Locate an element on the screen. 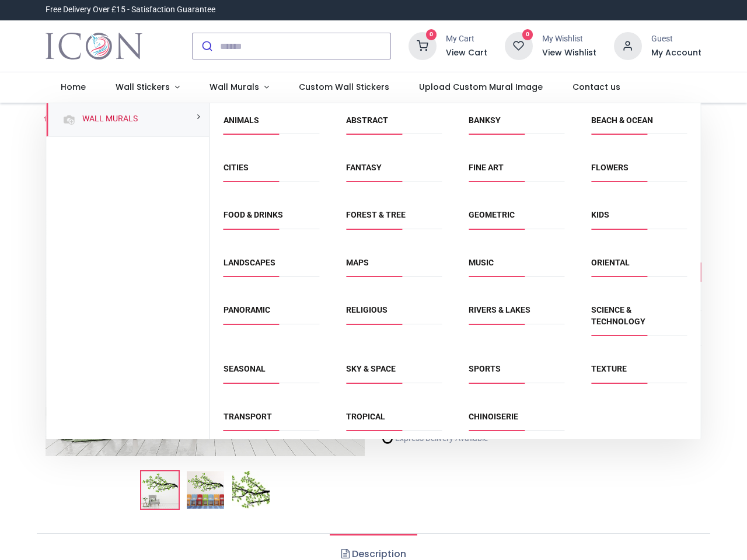 The width and height of the screenshot is (747, 560). img: WS-47181-03 is located at coordinates (251, 490).